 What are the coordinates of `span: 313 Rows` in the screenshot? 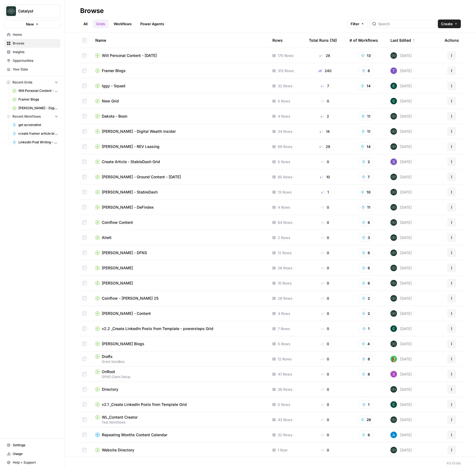 It's located at (285, 71).